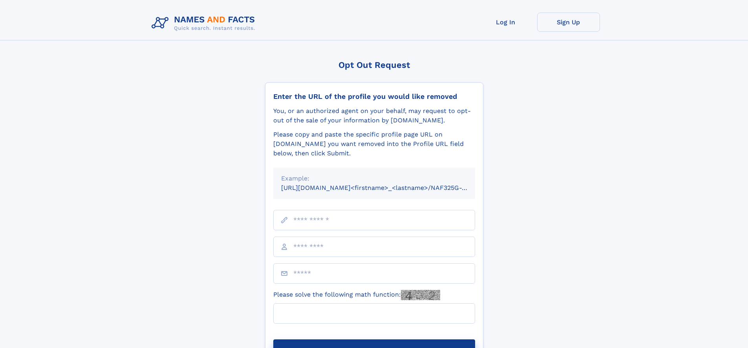 The image size is (748, 348). I want to click on div: Example:, so click(374, 179).